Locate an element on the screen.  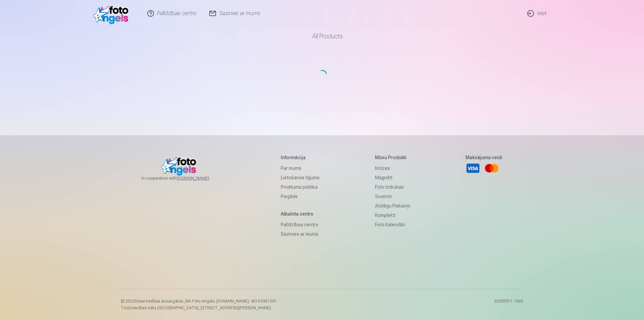
a: Piegāde is located at coordinates (300, 196).